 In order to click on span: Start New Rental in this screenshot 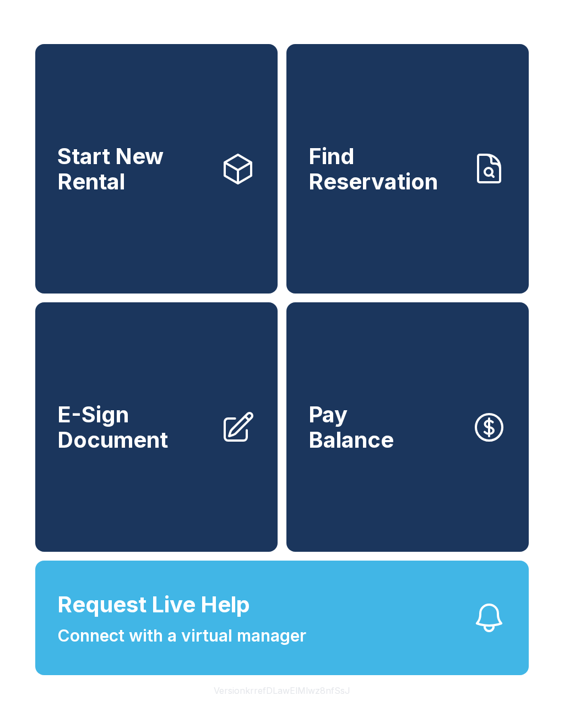, I will do `click(134, 168)`.